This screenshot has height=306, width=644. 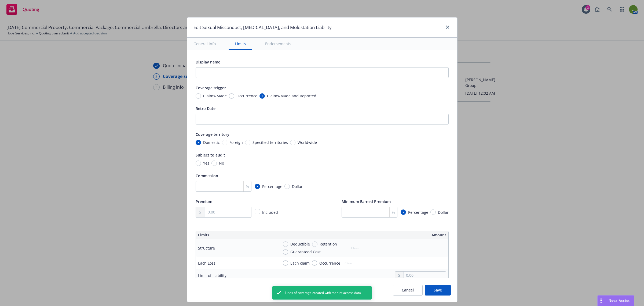 I want to click on button: Limits, so click(x=240, y=43).